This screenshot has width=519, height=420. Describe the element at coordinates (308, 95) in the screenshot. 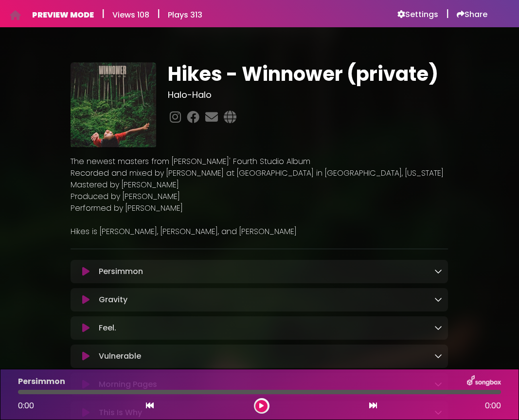

I see `h3: Halo-Halo` at that location.